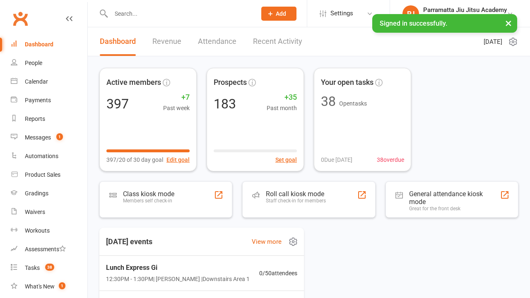 This screenshot has height=298, width=530. Describe the element at coordinates (342, 13) in the screenshot. I see `span: Settings` at that location.